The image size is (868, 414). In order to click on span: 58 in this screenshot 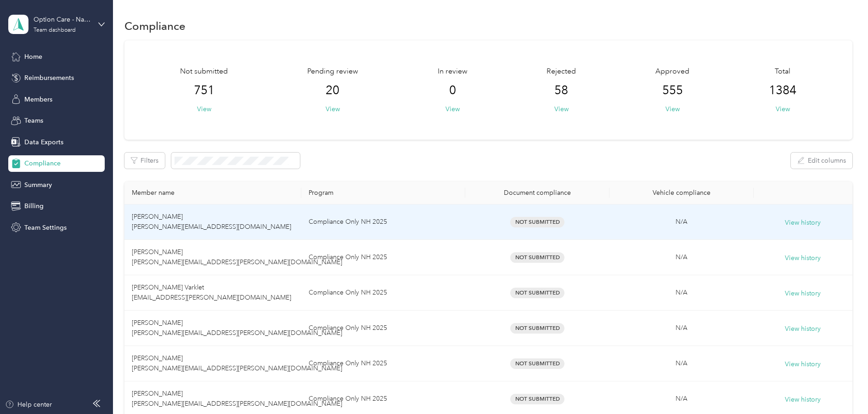, I will do `click(561, 90)`.